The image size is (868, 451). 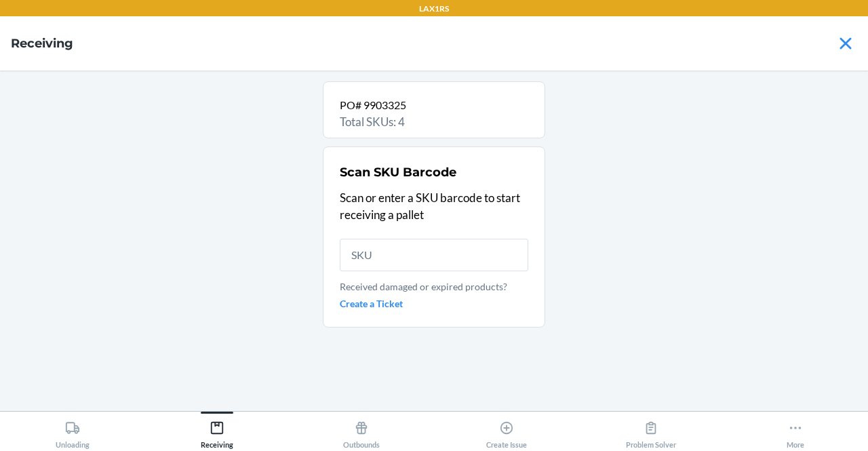 I want to click on h2: Scan SKU Barcode, so click(x=398, y=172).